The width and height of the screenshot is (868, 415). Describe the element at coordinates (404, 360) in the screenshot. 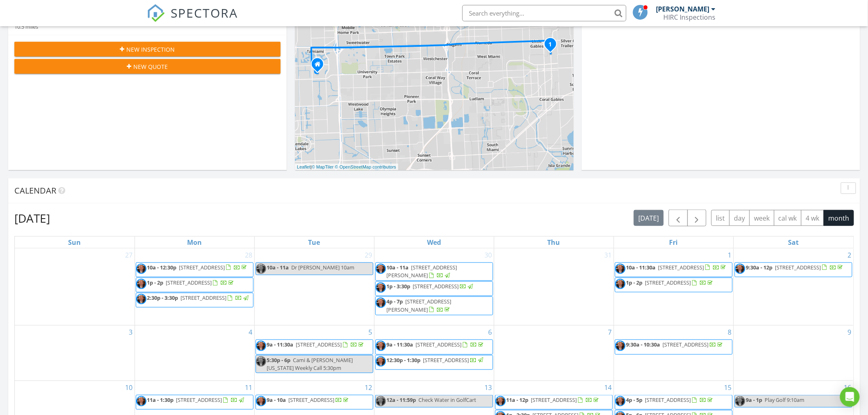

I see `span: 12:30p - 1:30p` at that location.